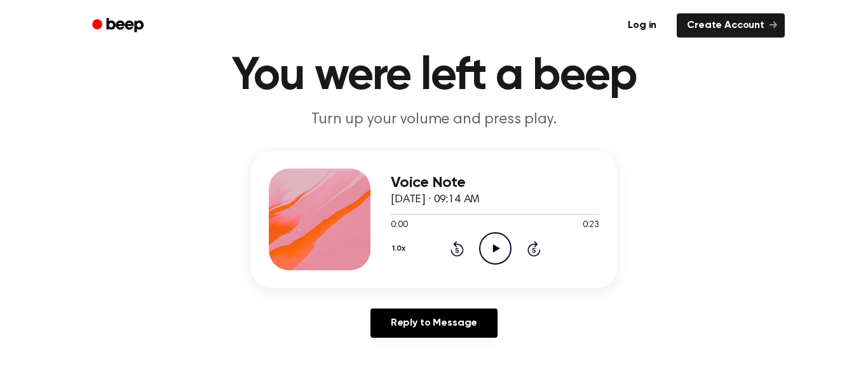  I want to click on a: Beep, so click(119, 26).